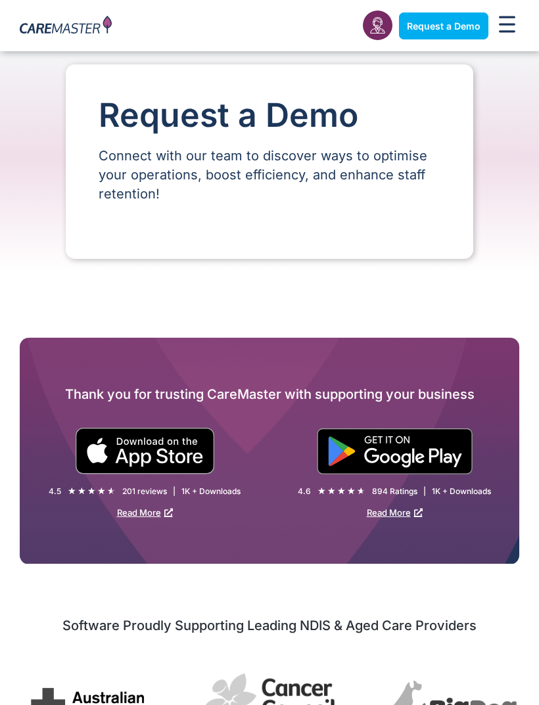 This screenshot has height=705, width=539. I want to click on div: 4.6, so click(304, 491).